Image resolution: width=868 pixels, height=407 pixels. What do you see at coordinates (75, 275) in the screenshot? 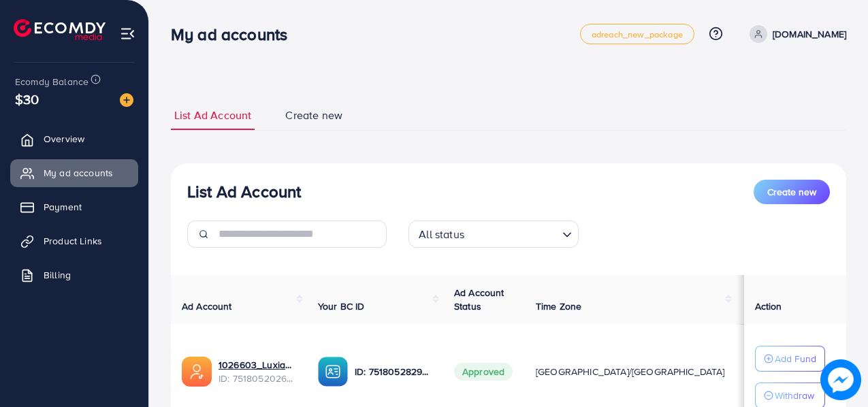
I see `a: Billing` at bounding box center [75, 275].